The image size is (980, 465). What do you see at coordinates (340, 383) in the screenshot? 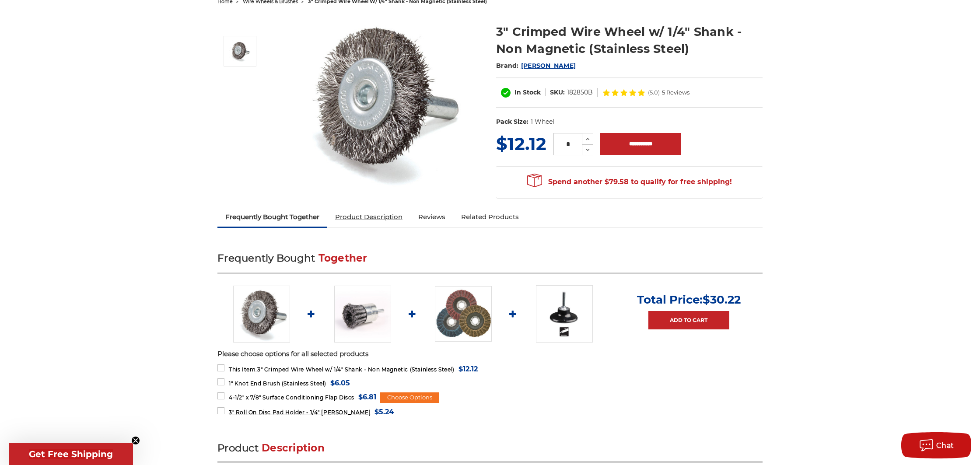
I see `span: $6.05` at bounding box center [340, 383].